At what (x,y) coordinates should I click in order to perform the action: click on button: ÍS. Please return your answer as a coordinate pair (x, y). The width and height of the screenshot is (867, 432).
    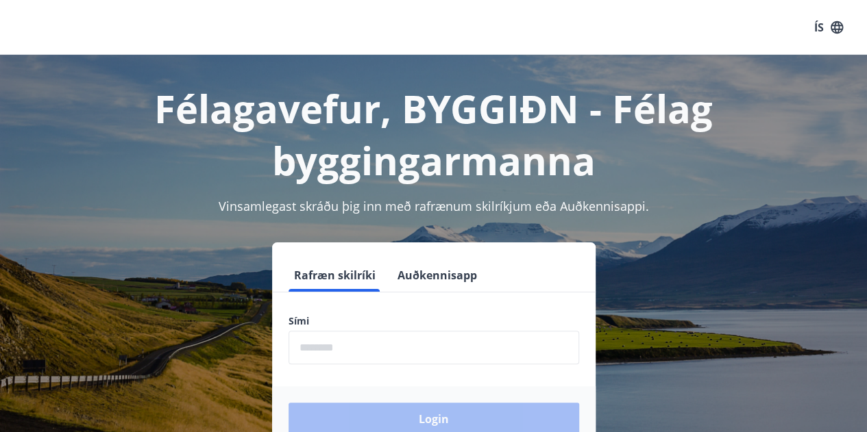
    Looking at the image, I should click on (828, 27).